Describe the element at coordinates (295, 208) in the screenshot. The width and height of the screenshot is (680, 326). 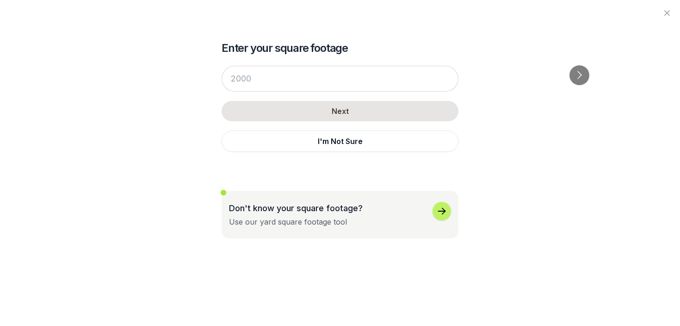
I see `p: Don't know your square footage?` at that location.